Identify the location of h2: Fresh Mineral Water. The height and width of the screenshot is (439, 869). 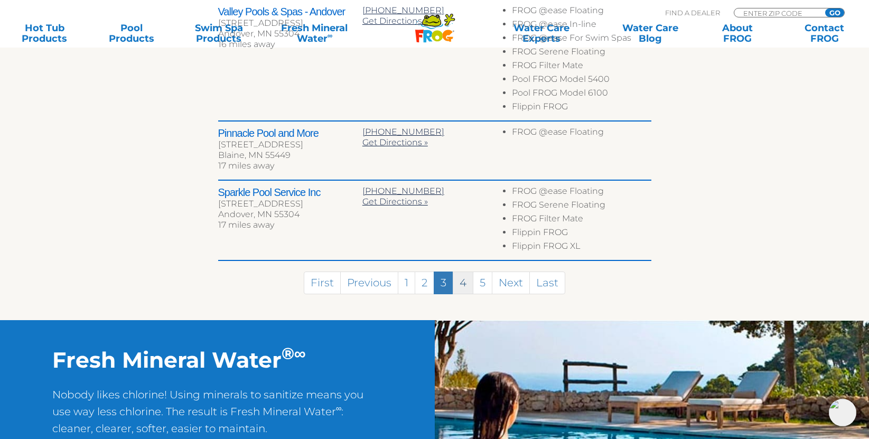
(217, 360).